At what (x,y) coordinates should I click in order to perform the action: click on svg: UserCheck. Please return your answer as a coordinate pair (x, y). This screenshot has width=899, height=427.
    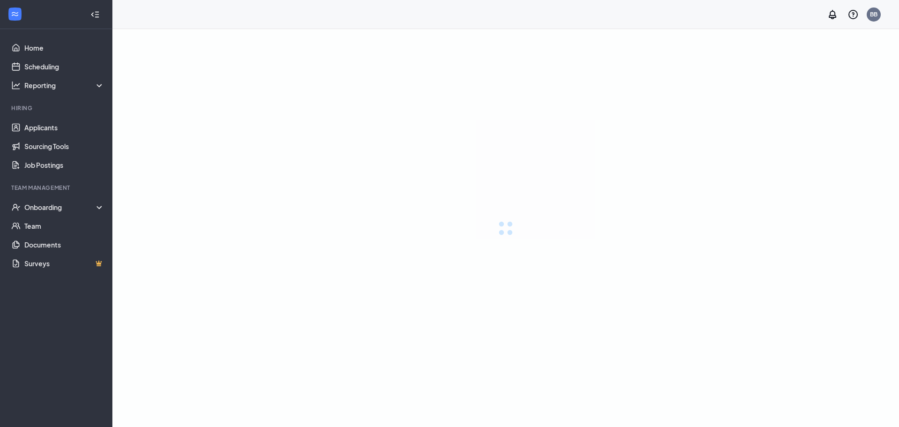
    Looking at the image, I should click on (16, 207).